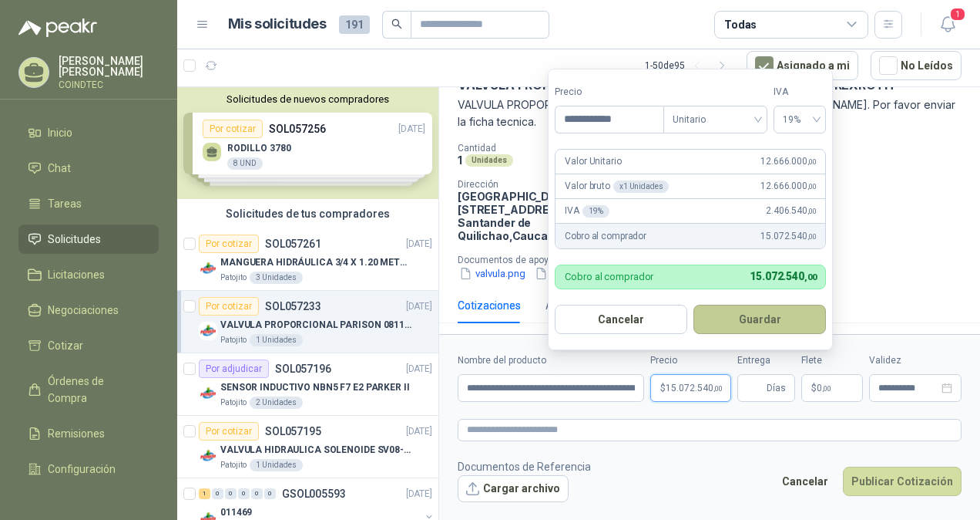  I want to click on button: 1, so click(948, 24).